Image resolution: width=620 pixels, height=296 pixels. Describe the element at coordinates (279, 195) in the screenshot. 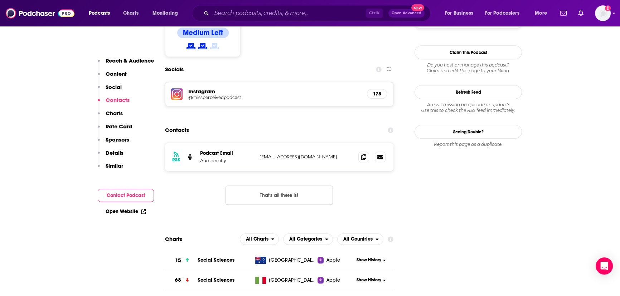

I see `button: Nothing here.` at that location.